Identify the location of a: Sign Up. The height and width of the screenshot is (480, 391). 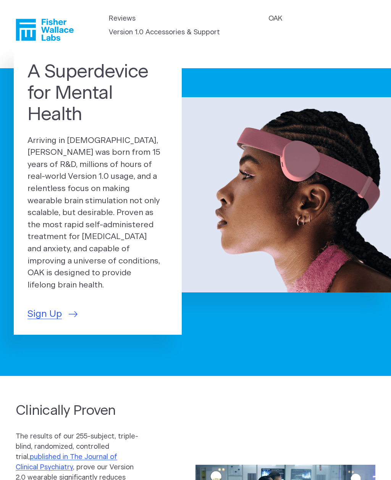
(52, 314).